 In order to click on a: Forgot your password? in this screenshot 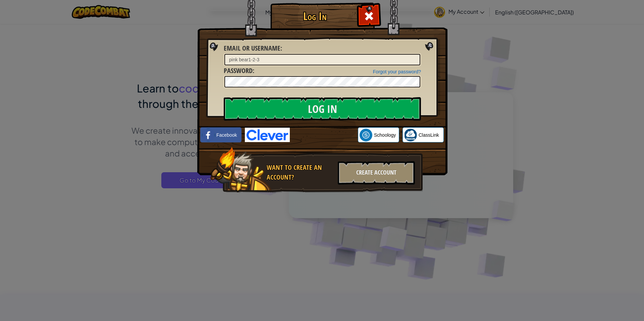, I will do `click(397, 72)`.